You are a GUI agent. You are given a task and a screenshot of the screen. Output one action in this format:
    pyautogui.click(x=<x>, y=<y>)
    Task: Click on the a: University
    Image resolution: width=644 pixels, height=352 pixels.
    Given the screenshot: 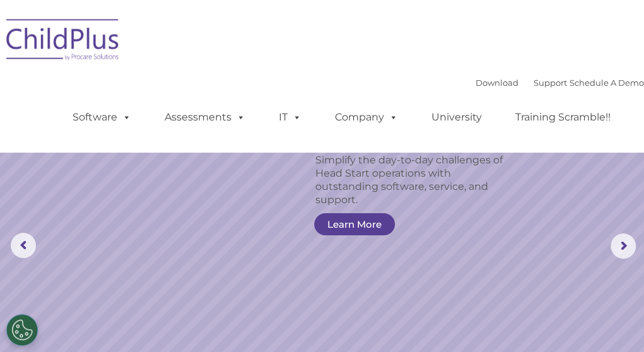 What is the action you would take?
    pyautogui.click(x=457, y=118)
    